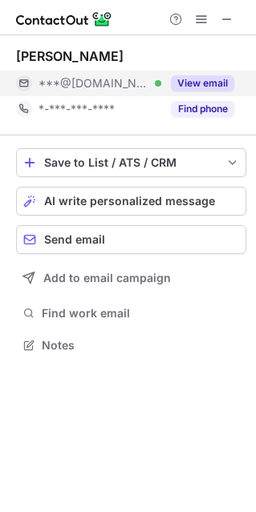 The width and height of the screenshot is (256, 512). What do you see at coordinates (107, 278) in the screenshot?
I see `span: Add to email campaign` at bounding box center [107, 278].